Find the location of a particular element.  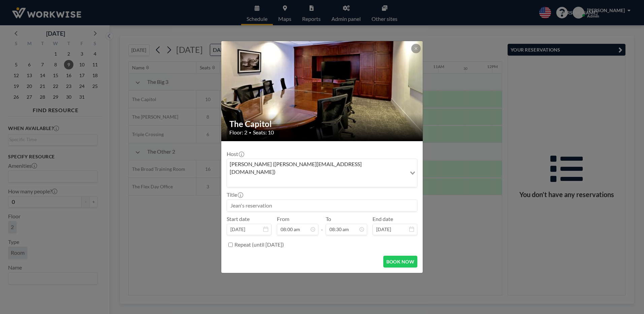

button: BOOK NOW is located at coordinates (400, 261).